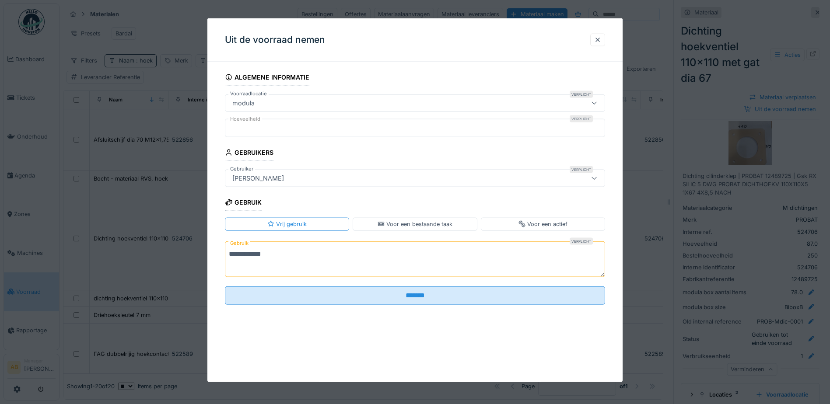 Image resolution: width=830 pixels, height=404 pixels. Describe the element at coordinates (243, 203) in the screenshot. I see `div: Gebruik` at that location.